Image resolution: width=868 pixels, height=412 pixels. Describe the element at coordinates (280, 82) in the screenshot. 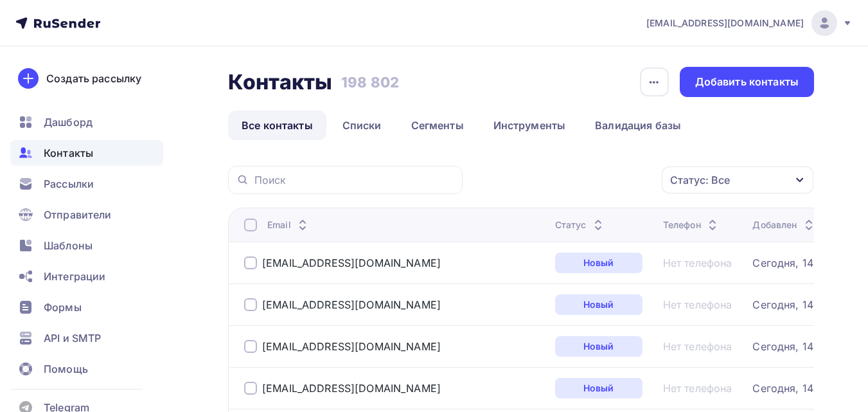

I see `h2: Контакты` at that location.